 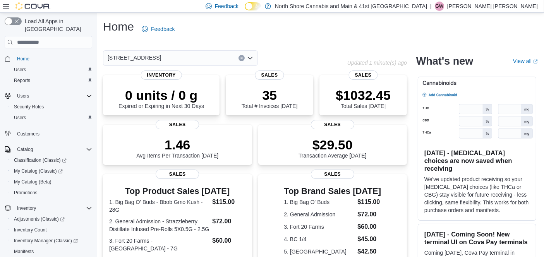 I want to click on dt: 4. BC 1/4, so click(x=319, y=239).